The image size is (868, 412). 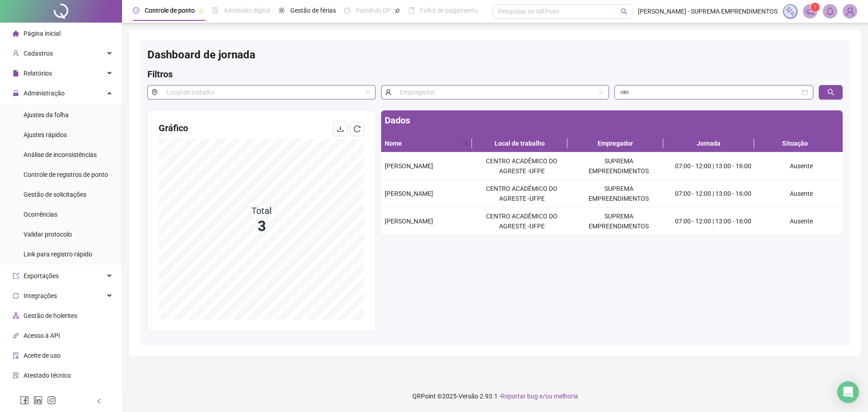 I want to click on img: 85901, so click(x=850, y=11).